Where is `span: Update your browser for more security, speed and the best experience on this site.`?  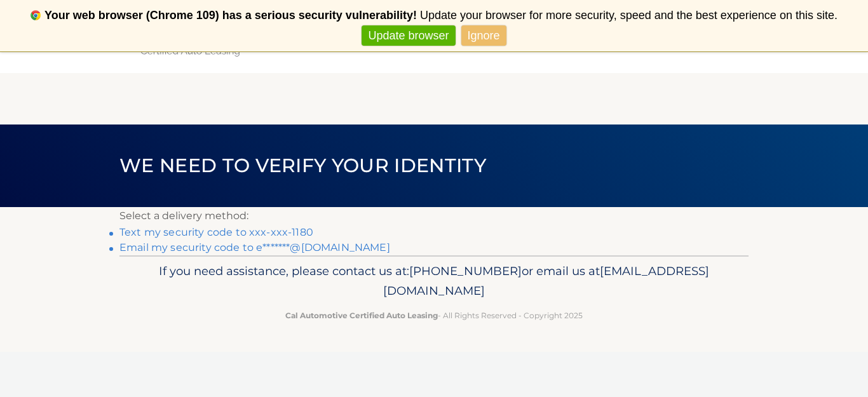 span: Update your browser for more security, speed and the best experience on this site. is located at coordinates (629, 16).